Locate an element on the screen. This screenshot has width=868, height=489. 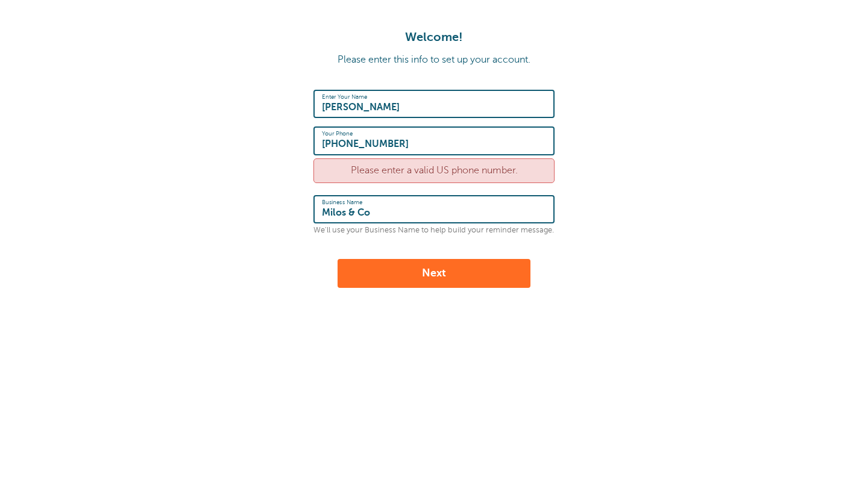
p: We'll use your Business Name to help build your reminder message. is located at coordinates (434, 230).